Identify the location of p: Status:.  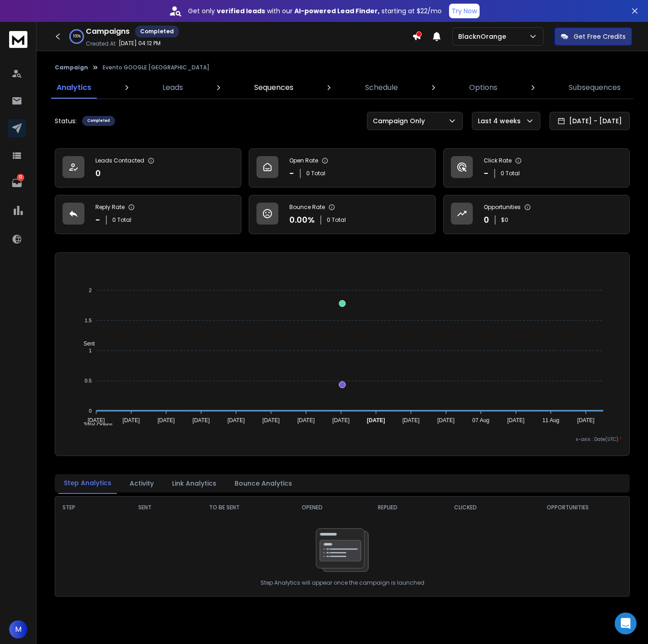
(65, 121).